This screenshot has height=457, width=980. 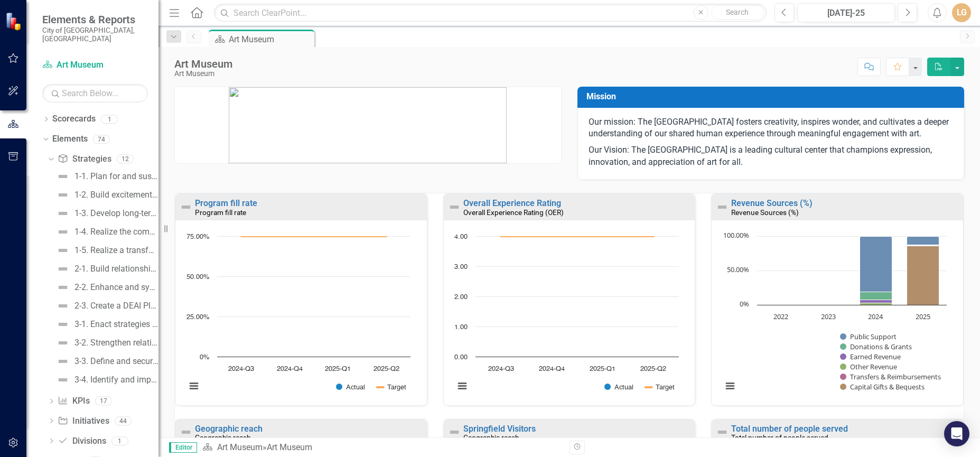 I want to click on div: 74, so click(x=101, y=139).